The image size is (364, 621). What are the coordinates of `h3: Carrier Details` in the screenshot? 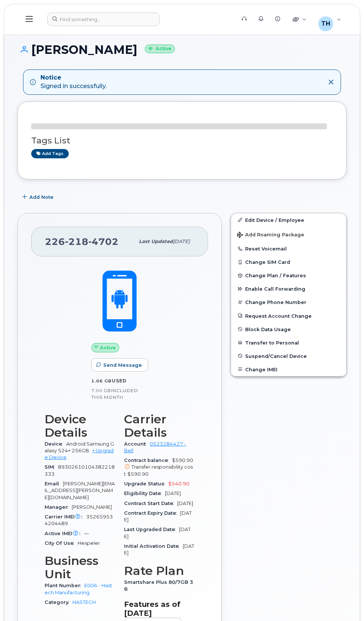 It's located at (159, 426).